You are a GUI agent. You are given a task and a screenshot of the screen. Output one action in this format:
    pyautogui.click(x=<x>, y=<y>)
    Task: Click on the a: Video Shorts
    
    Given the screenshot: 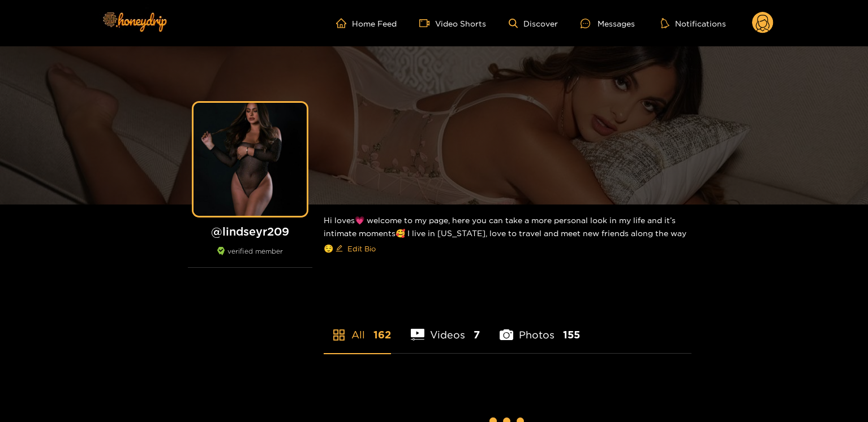 What is the action you would take?
    pyautogui.click(x=453, y=23)
    